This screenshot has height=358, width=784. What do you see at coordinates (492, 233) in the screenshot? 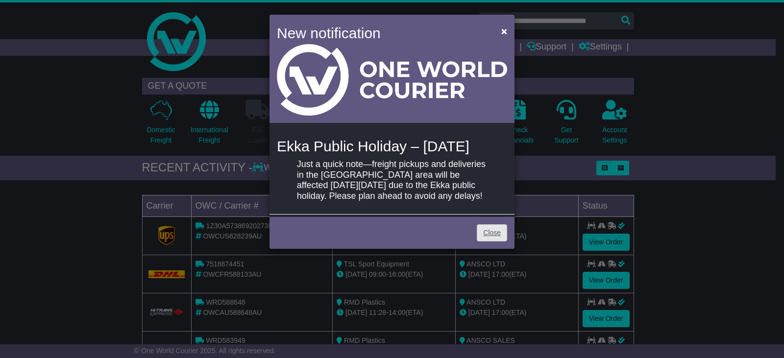
I see `a: Close` at bounding box center [492, 233].